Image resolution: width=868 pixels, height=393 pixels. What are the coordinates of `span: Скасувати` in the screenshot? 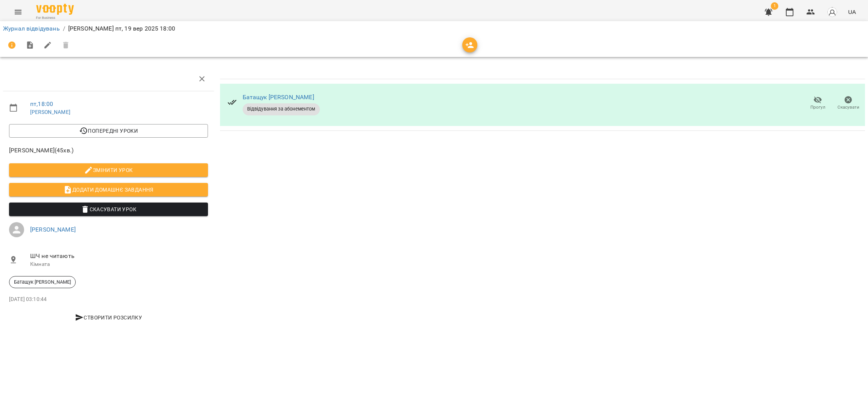 It's located at (848, 107).